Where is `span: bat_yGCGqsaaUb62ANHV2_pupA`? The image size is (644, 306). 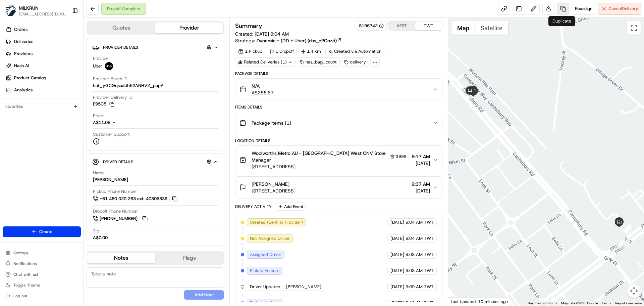
span: bat_yGCGqsaaUb62ANHV2_pupA is located at coordinates (128, 86).